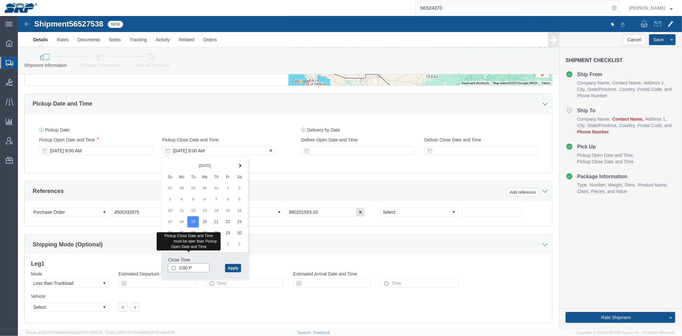 Image resolution: width=682 pixels, height=336 pixels. Describe the element at coordinates (140, 332) in the screenshot. I see `span: Client: 2025.17.0-5dd568f` at that location.